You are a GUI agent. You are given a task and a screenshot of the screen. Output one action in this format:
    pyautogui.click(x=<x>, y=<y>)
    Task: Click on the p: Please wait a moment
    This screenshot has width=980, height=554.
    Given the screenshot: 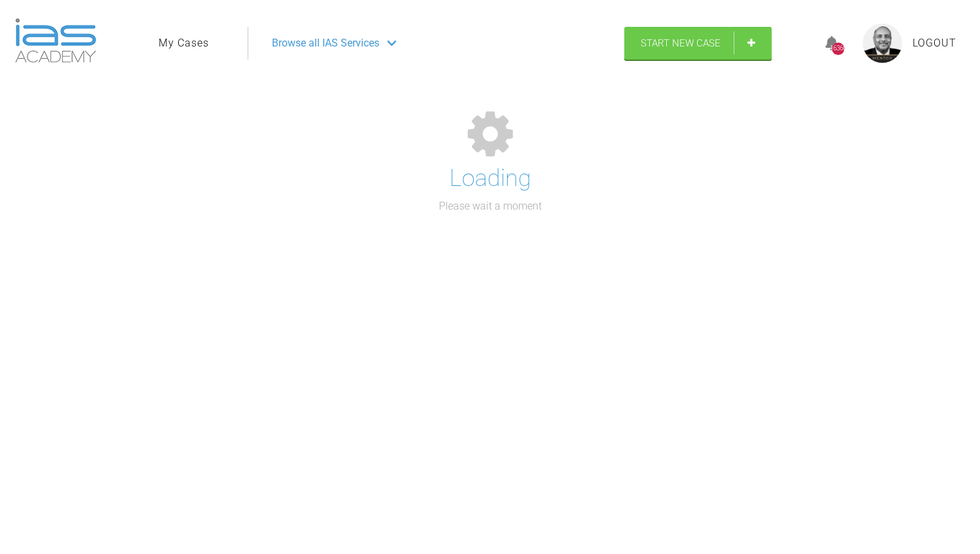 What is the action you would take?
    pyautogui.click(x=490, y=207)
    